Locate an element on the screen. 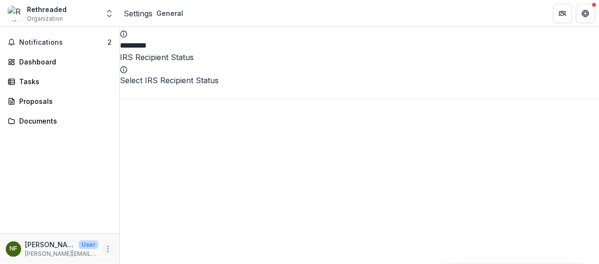 This screenshot has height=264, width=599. button: More is located at coordinates (108, 249).